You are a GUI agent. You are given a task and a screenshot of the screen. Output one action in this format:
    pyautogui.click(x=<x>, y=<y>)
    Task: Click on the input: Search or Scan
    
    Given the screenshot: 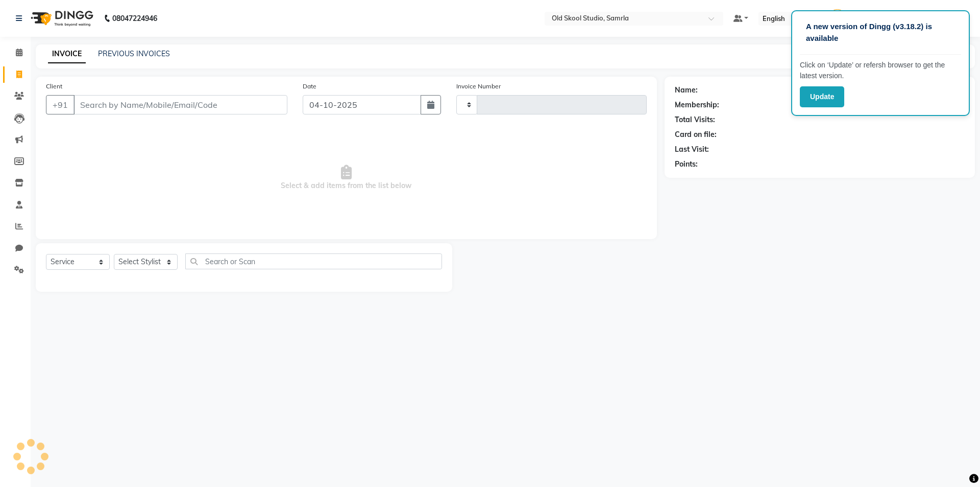 What is the action you would take?
    pyautogui.click(x=313, y=261)
    